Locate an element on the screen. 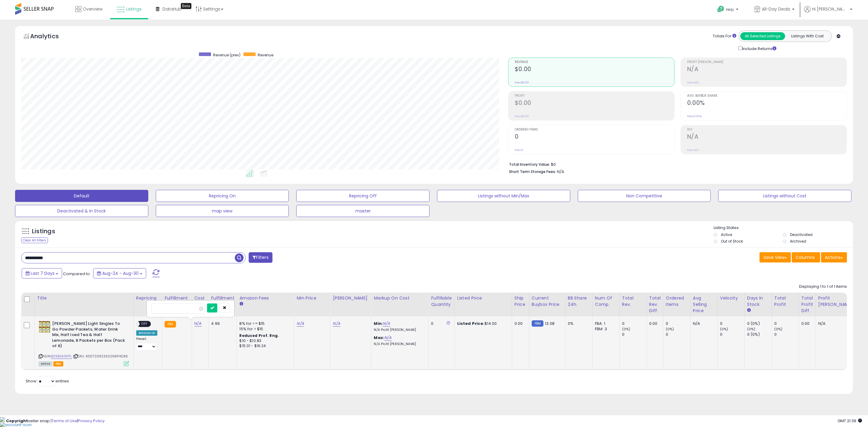 The height and width of the screenshot is (427, 868). span: | SKU: KD072392352296PACK6 is located at coordinates (101, 357).